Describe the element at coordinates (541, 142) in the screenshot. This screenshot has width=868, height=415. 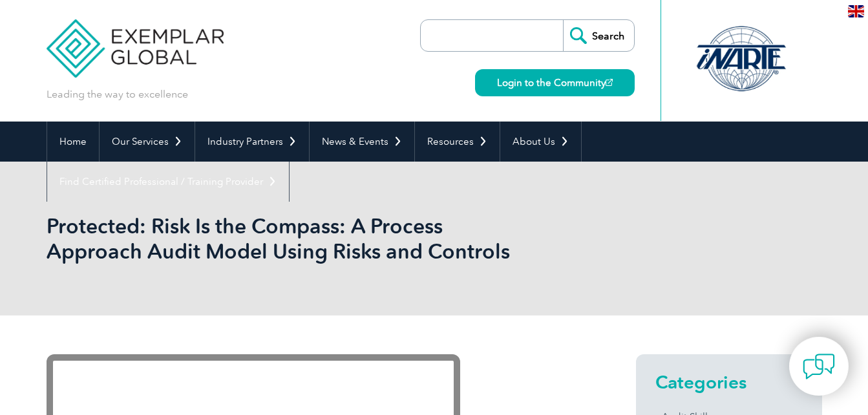
I see `a: About Us` at that location.